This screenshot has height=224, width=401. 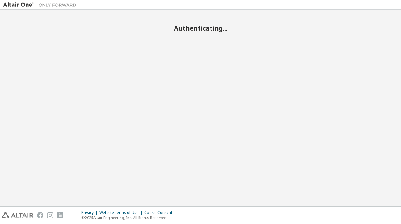 What do you see at coordinates (41, 5) in the screenshot?
I see `img: Altair One` at bounding box center [41, 5].